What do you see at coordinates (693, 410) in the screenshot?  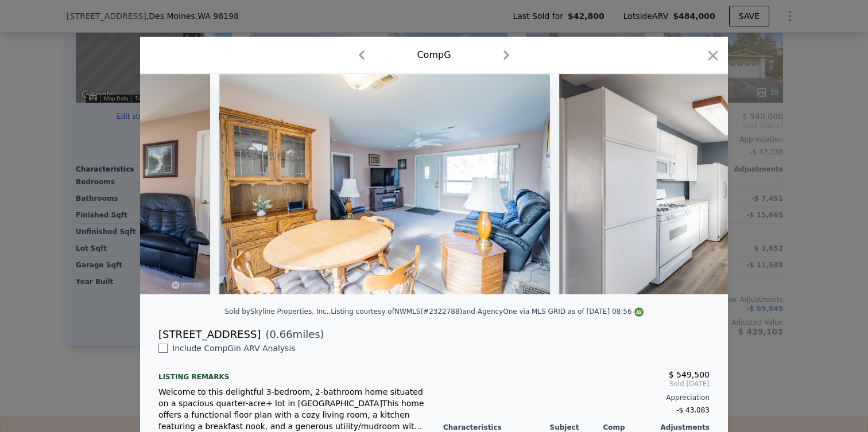 I see `span: -$ 43,083` at bounding box center [693, 410].